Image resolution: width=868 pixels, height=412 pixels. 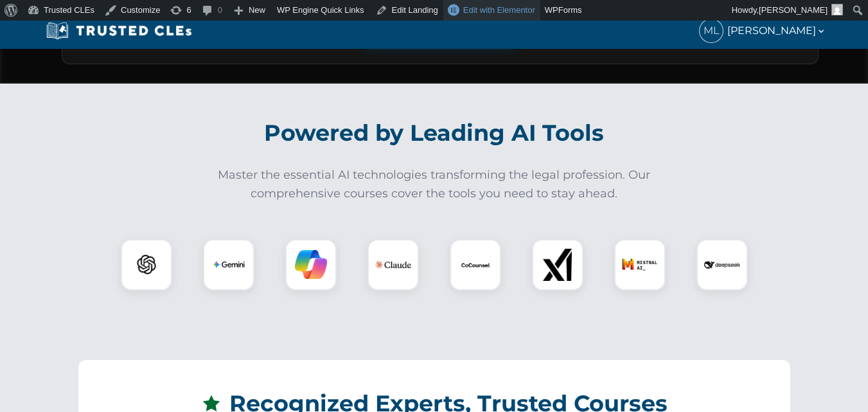 What do you see at coordinates (499, 10) in the screenshot?
I see `span: Edit with Elementor` at bounding box center [499, 10].